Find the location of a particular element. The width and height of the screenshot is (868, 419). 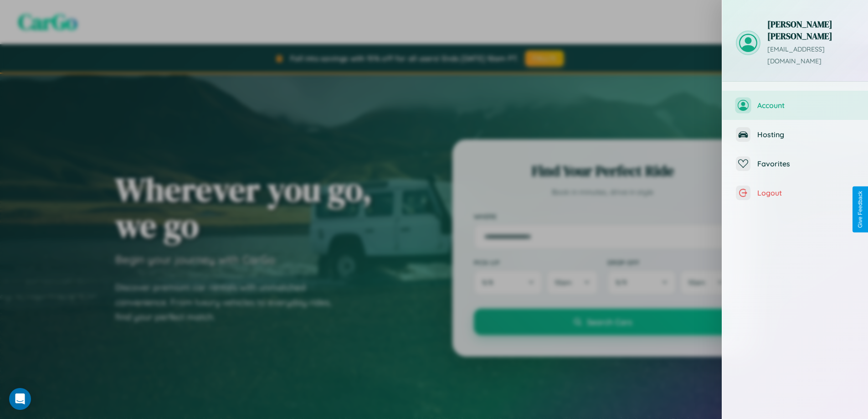

button: Hosting is located at coordinates (795, 134).